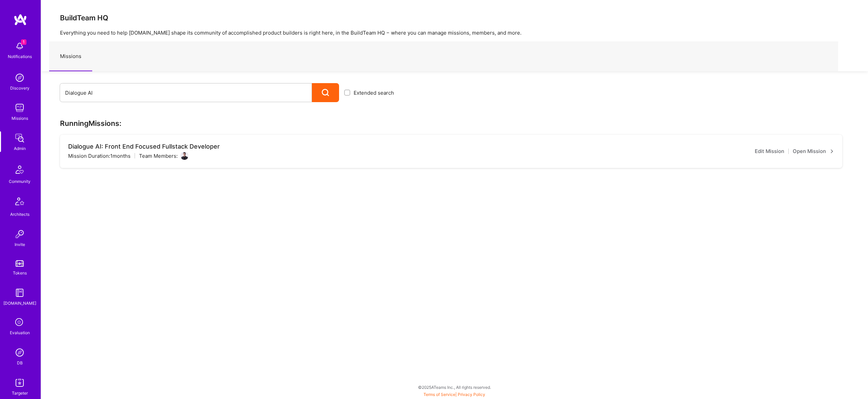 Image resolution: width=868 pixels, height=399 pixels. Describe the element at coordinates (20, 170) in the screenshot. I see `img: Community` at that location.